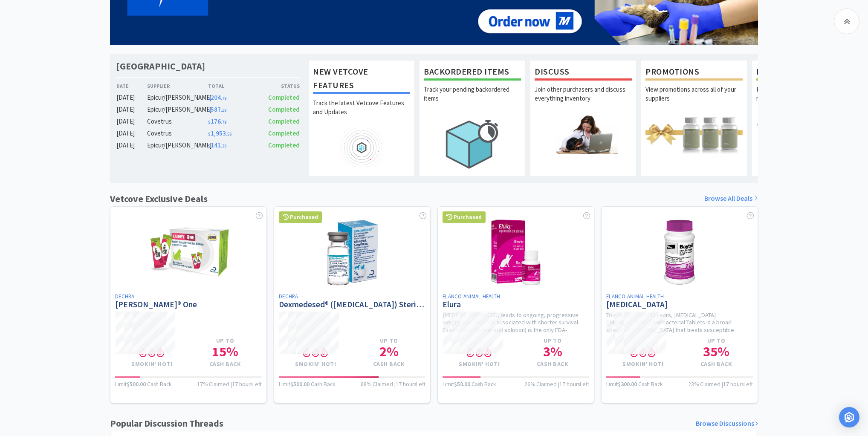 The height and width of the screenshot is (436, 868). What do you see at coordinates (217, 97) in the screenshot?
I see `span: 204` at bounding box center [217, 97].